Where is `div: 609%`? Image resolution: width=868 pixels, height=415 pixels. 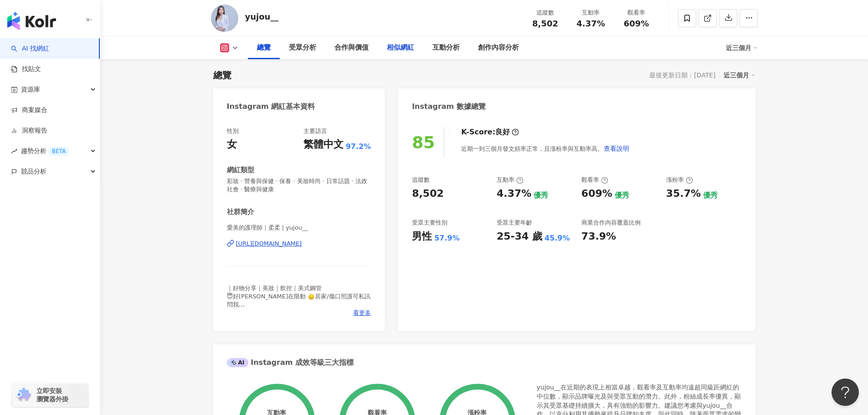
div: 609% is located at coordinates (597, 194).